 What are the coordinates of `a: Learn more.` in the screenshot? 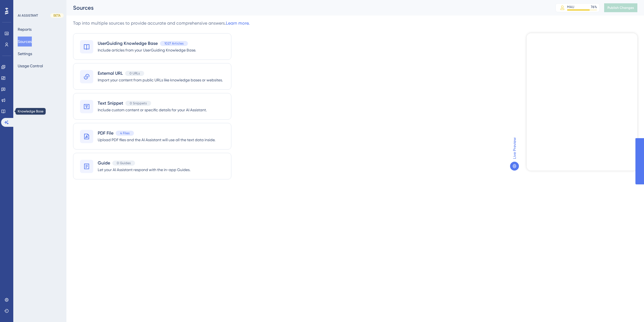 It's located at (238, 23).